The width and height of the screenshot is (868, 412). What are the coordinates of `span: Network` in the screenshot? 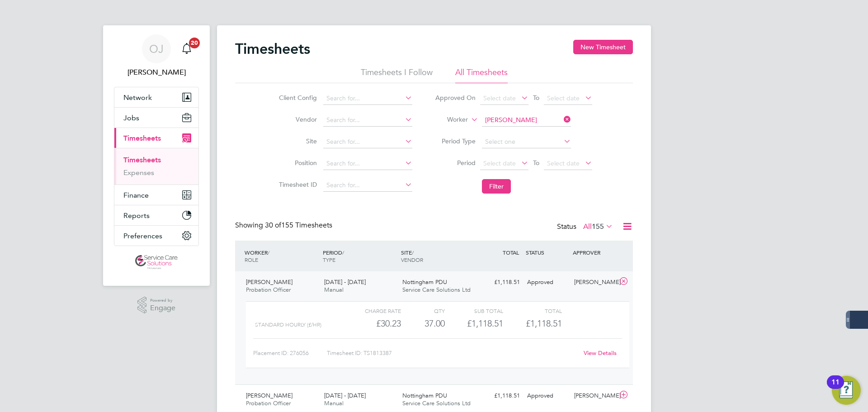 It's located at (138, 97).